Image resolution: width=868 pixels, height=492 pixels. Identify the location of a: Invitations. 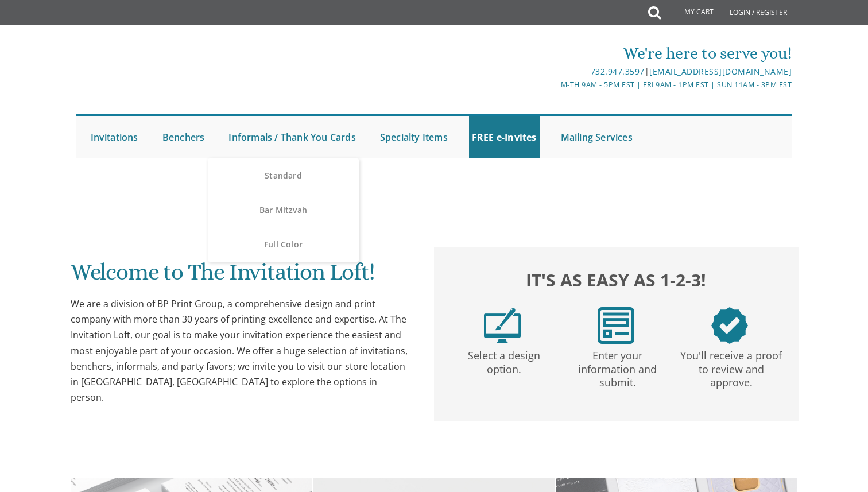
(114, 137).